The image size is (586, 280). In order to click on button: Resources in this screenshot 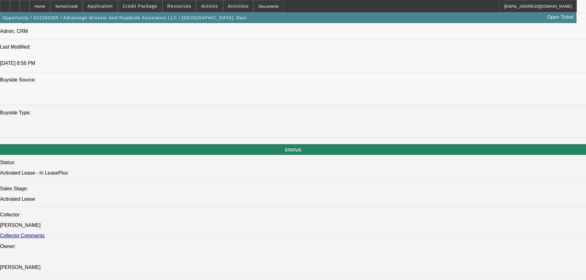, I will do `click(179, 6)`.